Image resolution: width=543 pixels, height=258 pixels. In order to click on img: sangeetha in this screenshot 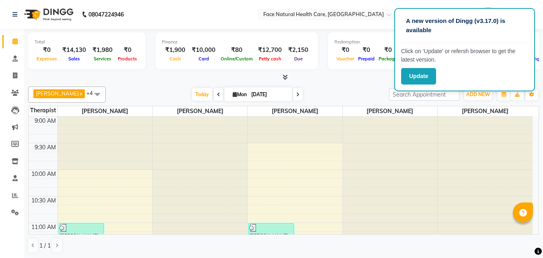, I will do `click(488, 14)`.